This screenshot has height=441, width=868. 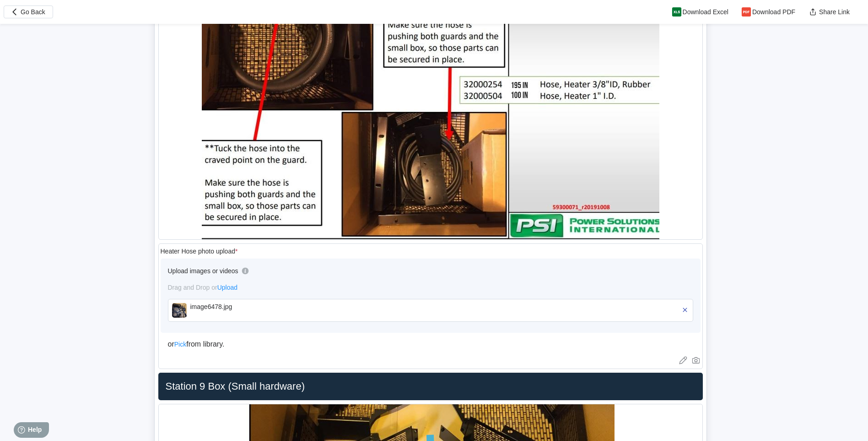 What do you see at coordinates (830, 12) in the screenshot?
I see `button: Share Link` at bounding box center [830, 12].